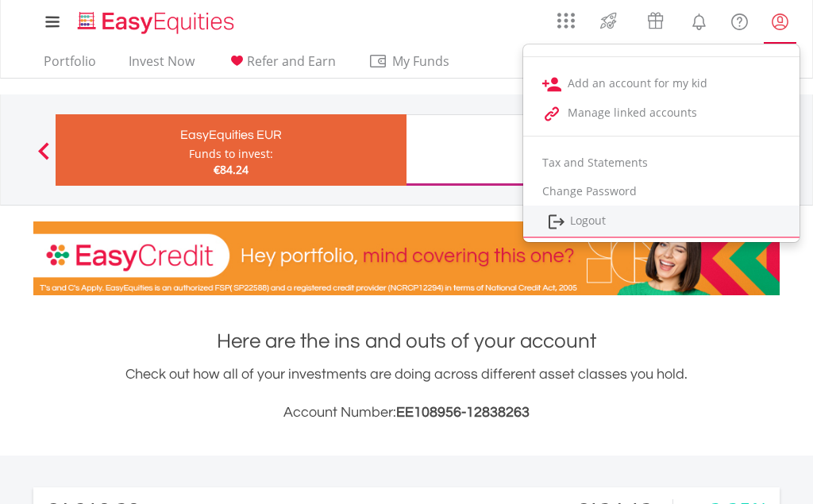 This screenshot has height=504, width=813. Describe the element at coordinates (655, 21) in the screenshot. I see `img: vouchers-v2.svg` at that location.